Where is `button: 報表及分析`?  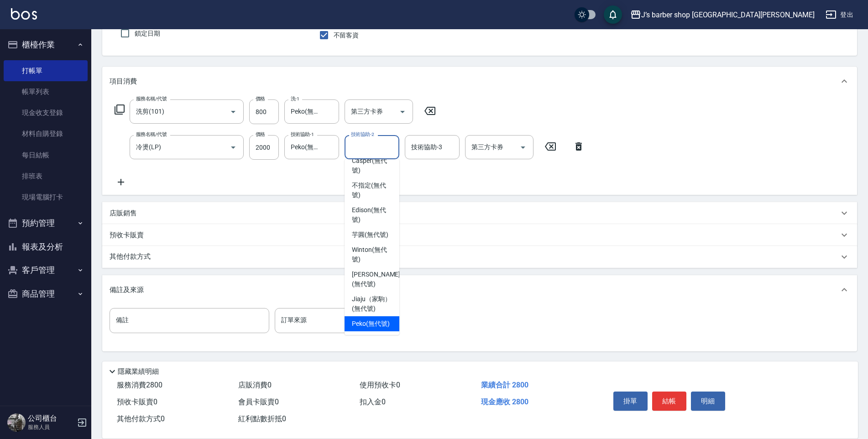
button: 報表及分析 is located at coordinates (46, 247).